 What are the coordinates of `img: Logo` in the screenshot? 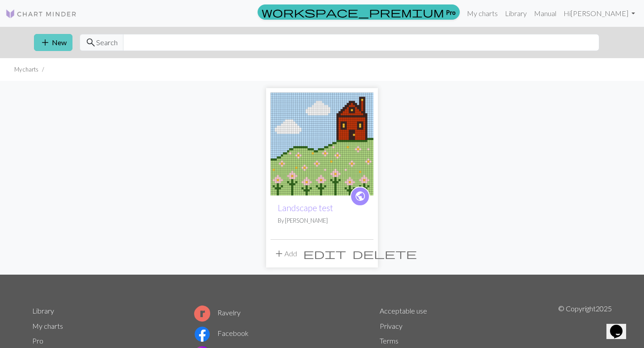 It's located at (41, 14).